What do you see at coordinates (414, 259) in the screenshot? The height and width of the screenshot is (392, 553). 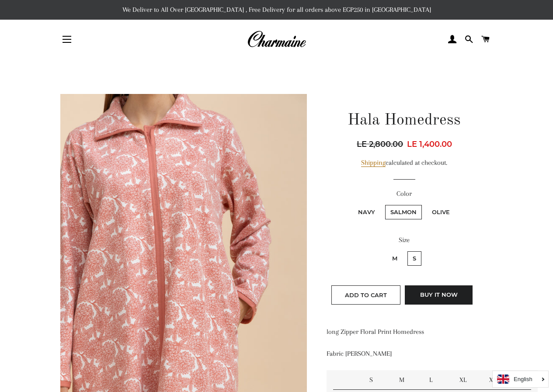 I see `label: S` at bounding box center [414, 259].